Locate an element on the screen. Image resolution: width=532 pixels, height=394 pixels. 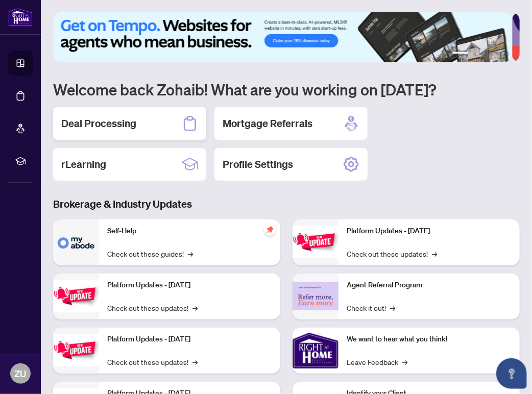
span: ZU is located at coordinates (20, 374).